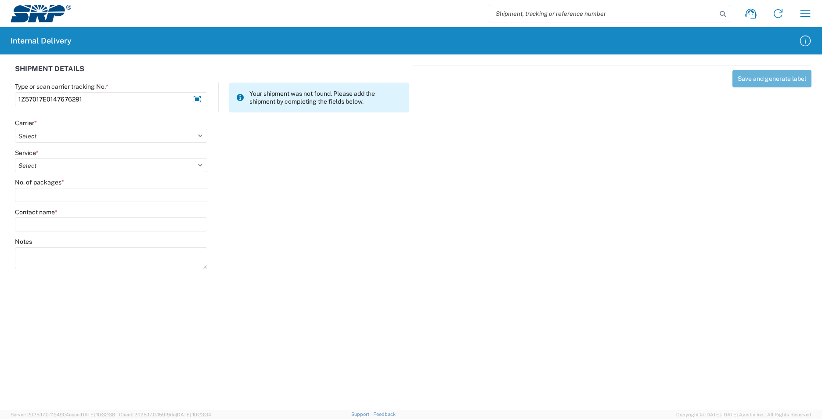 Image resolution: width=822 pixels, height=419 pixels. What do you see at coordinates (41, 41) in the screenshot?
I see `h2: Internal Delivery` at bounding box center [41, 41].